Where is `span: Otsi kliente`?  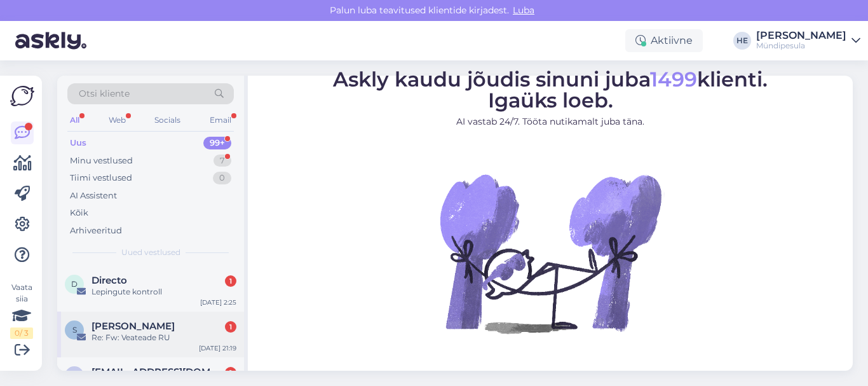
span: Otsi kliente is located at coordinates (104, 94).